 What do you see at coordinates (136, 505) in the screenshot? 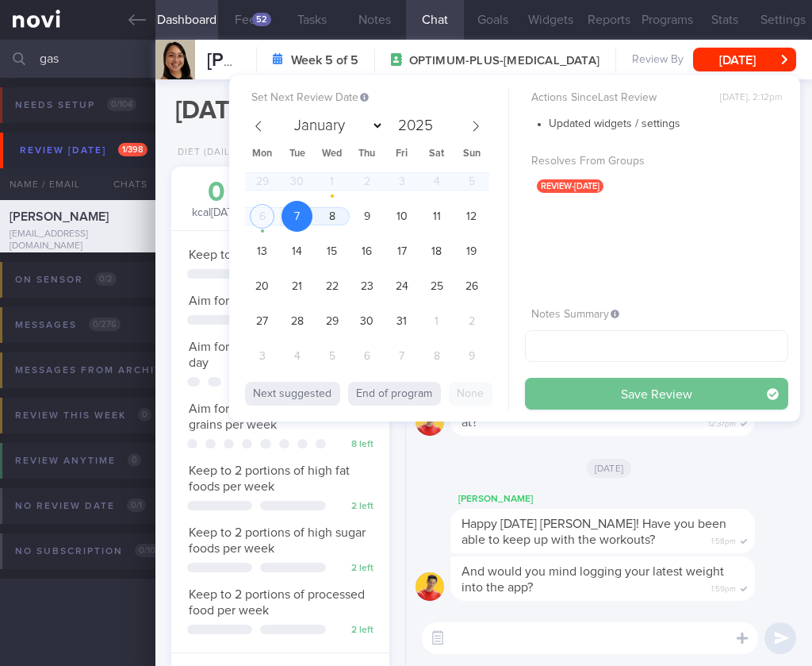
I see `span: 0 / 1` at bounding box center [136, 505].